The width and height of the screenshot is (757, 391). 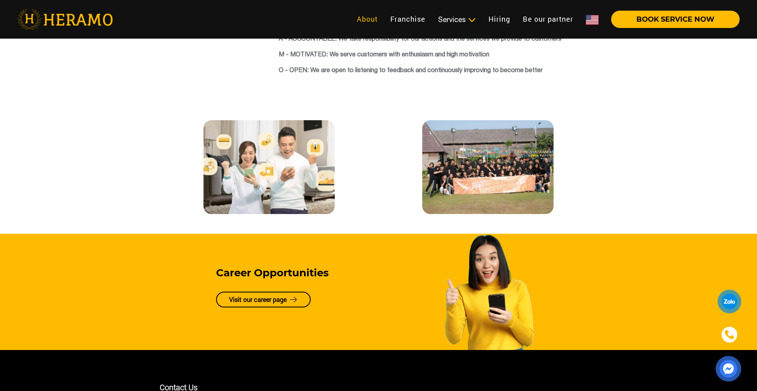 I want to click on a: About, so click(x=367, y=19).